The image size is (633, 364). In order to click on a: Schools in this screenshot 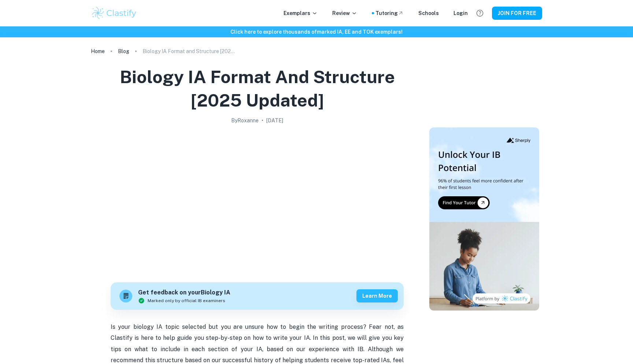, I will do `click(429, 13)`.